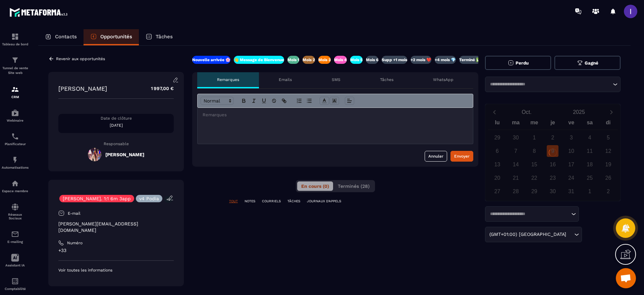 This screenshot has width=644, height=295. I want to click on p: WhatsApp, so click(443, 80).